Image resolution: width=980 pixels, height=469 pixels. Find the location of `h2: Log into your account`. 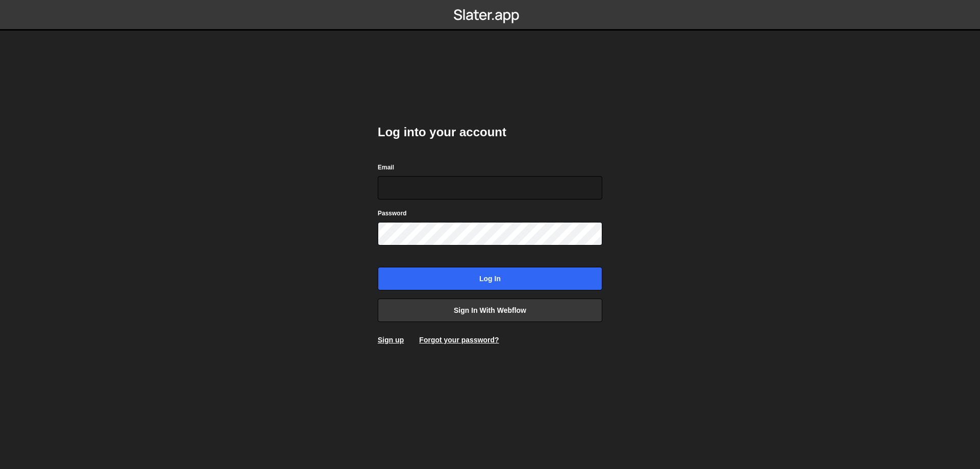

h2: Log into your account is located at coordinates (490, 132).